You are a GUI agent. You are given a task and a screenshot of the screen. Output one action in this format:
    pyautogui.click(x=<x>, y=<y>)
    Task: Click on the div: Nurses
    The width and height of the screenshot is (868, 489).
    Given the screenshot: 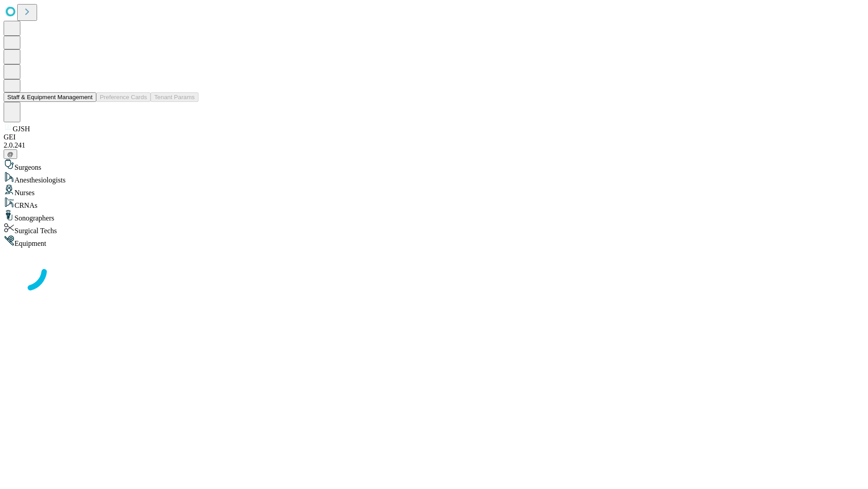 What is the action you would take?
    pyautogui.click(x=434, y=190)
    